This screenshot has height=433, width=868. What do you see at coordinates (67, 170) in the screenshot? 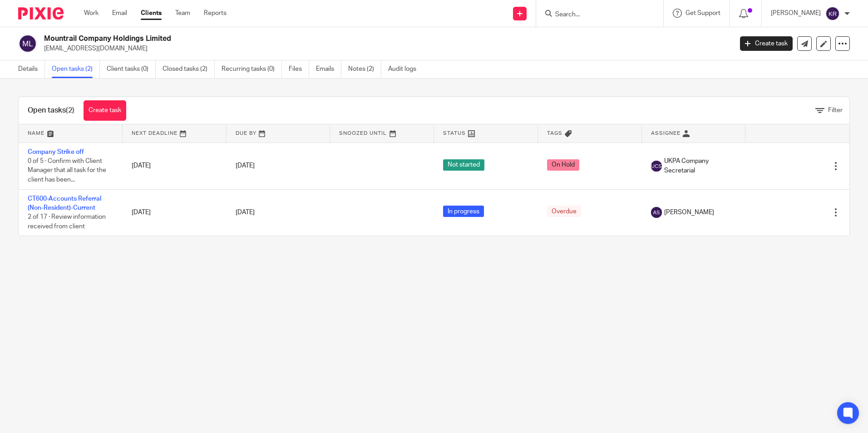
I see `span: 0 of 5 · Confirm with Client Manager that all task for the client has been...` at bounding box center [67, 170].